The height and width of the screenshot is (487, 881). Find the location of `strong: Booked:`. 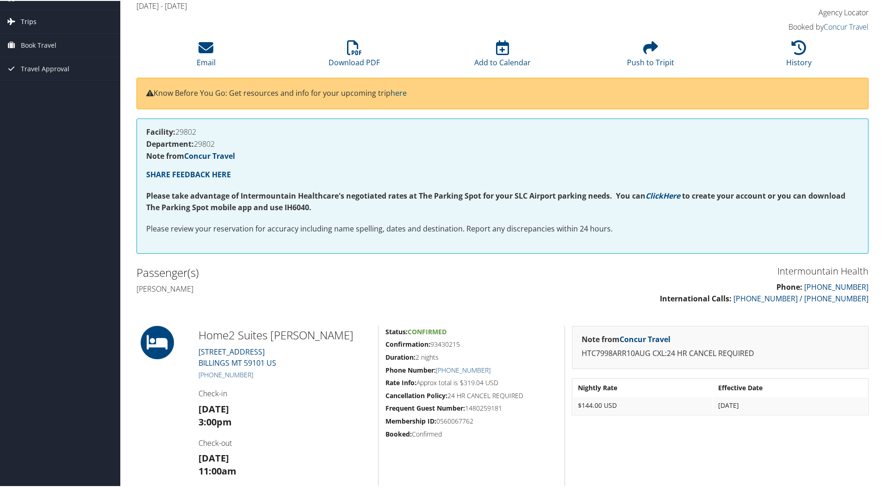

strong: Booked: is located at coordinates (399, 433).